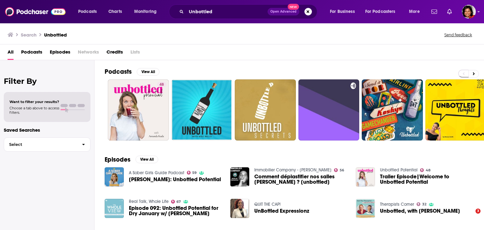  What do you see at coordinates (40, 144) in the screenshot?
I see `span: Select` at bounding box center [40, 144].